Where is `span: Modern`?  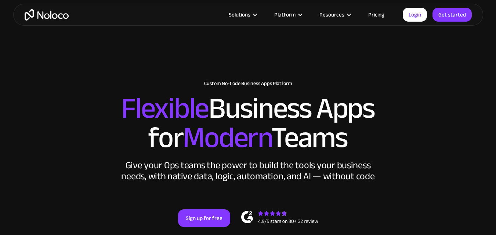 span: Modern is located at coordinates (227, 138).